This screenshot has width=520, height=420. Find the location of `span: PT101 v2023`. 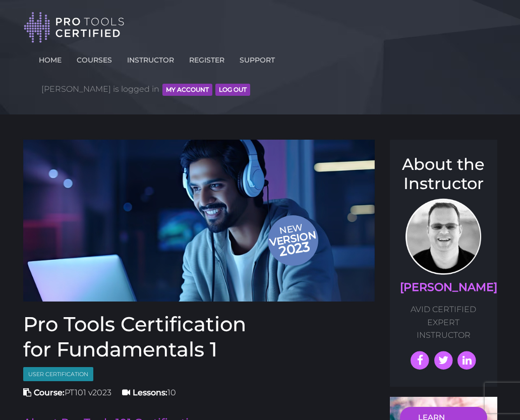

span: PT101 v2023 is located at coordinates (67, 392).